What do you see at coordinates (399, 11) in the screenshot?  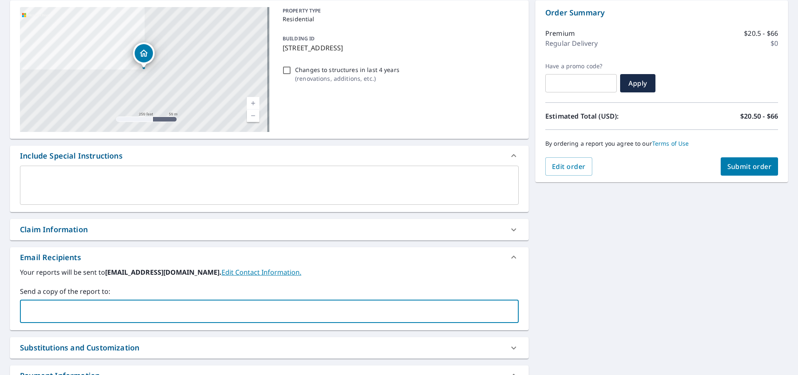 I see `p: PROPERTY TYPE` at bounding box center [399, 11].